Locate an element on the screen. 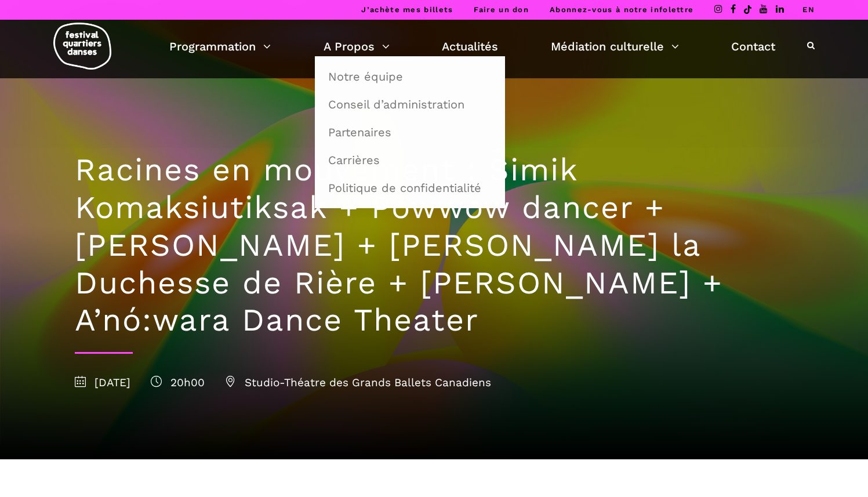 The height and width of the screenshot is (497, 868). a: Politique de confidentialité is located at coordinates (410, 188).